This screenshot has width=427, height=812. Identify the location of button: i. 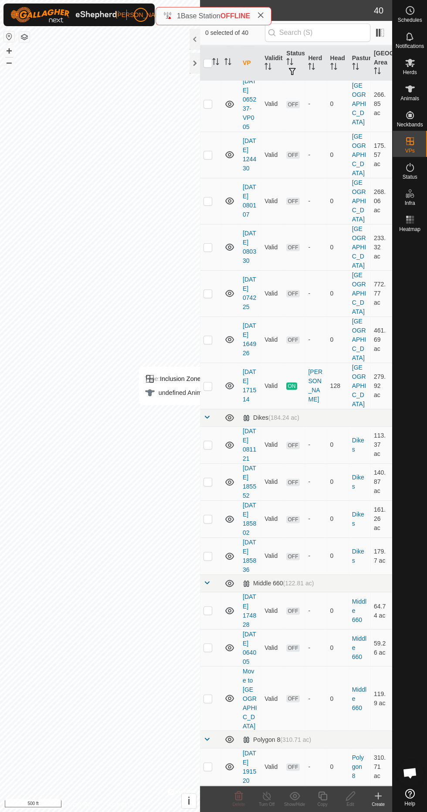
(189, 801).